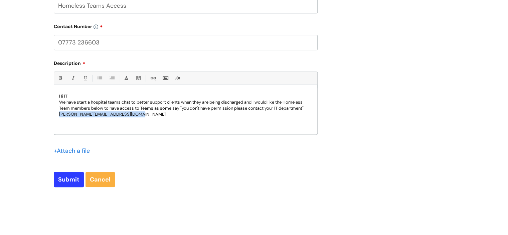 The width and height of the screenshot is (508, 235). What do you see at coordinates (112, 78) in the screenshot?
I see `a: 1. Ordered List (Ctrl-Shift-8)` at bounding box center [112, 78].